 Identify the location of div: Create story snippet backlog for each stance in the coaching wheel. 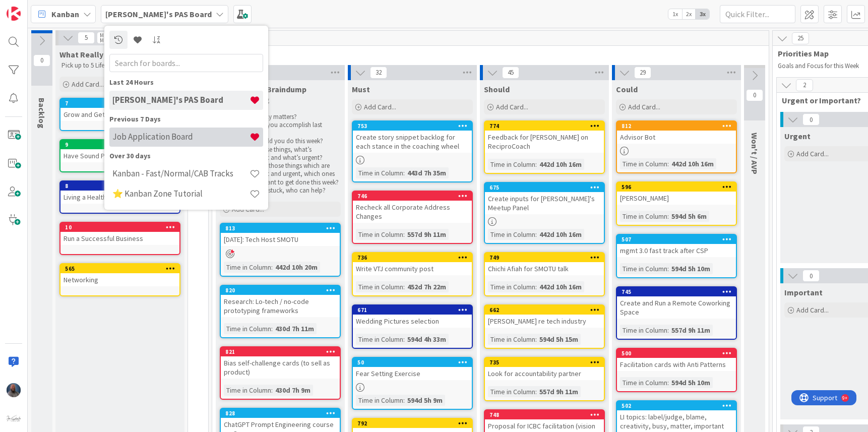
(412, 142).